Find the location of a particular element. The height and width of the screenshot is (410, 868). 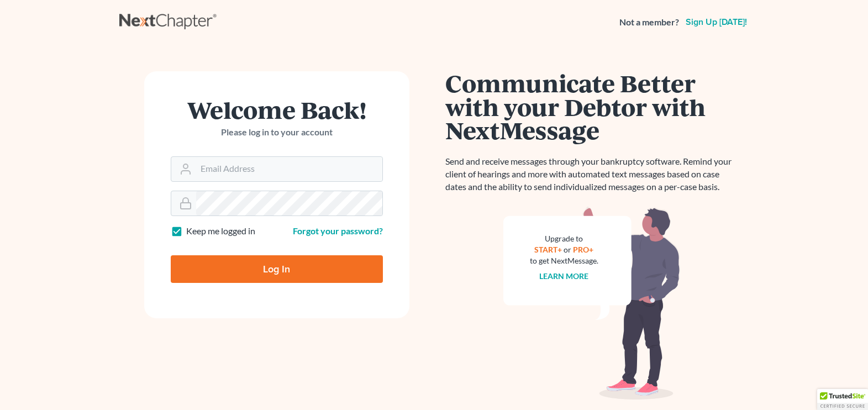

label: Keep me logged in is located at coordinates (221, 231).